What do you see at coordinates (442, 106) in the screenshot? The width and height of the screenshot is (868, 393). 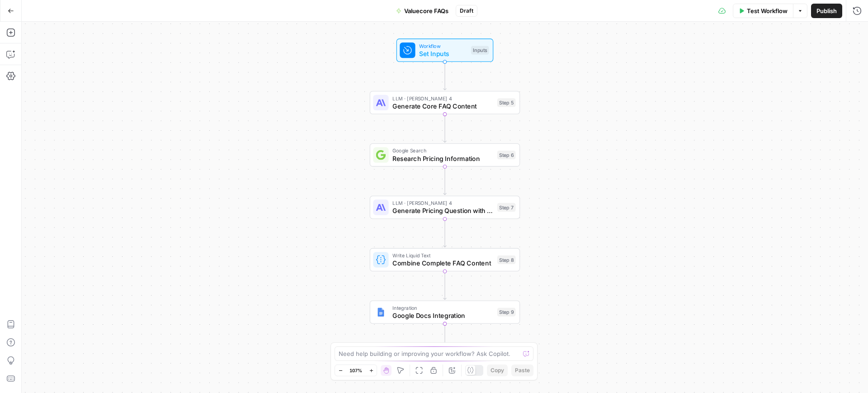 I see `span: Generate Core FAQ Content` at bounding box center [442, 106].